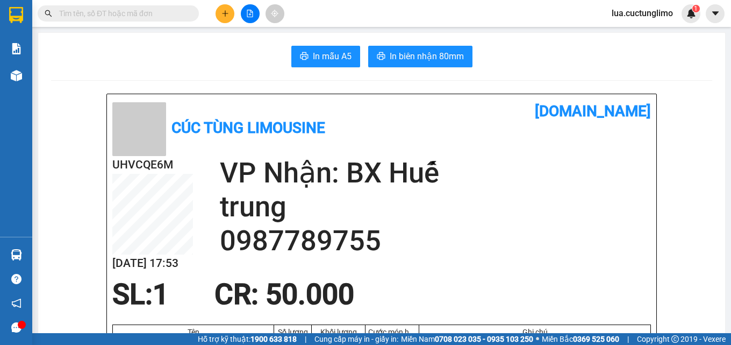 The width and height of the screenshot is (731, 345). What do you see at coordinates (250, 13) in the screenshot?
I see `span: file-add` at bounding box center [250, 13].